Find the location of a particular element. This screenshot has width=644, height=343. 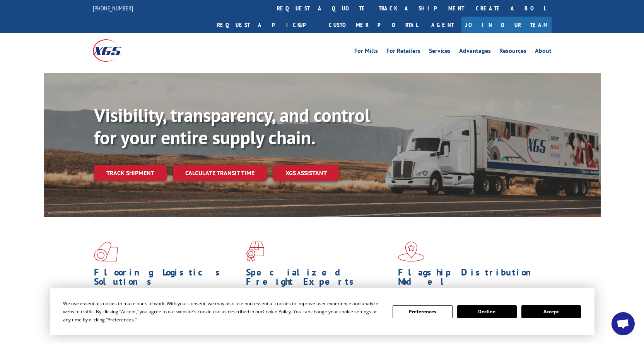

a: Services is located at coordinates (440, 52).